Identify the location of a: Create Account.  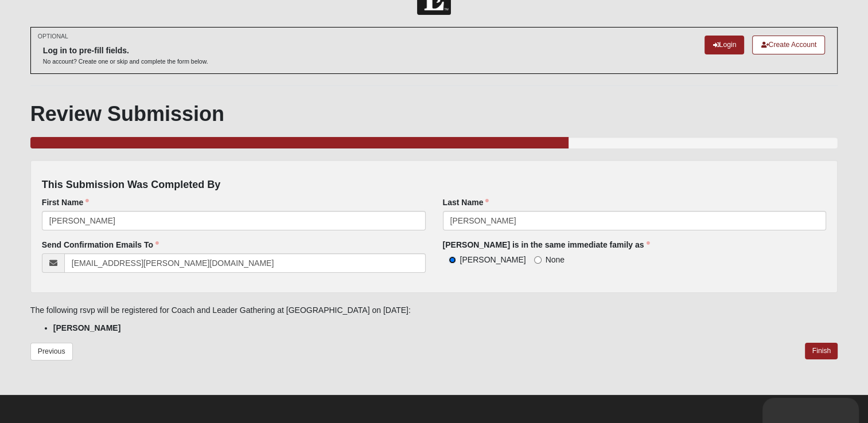
(788, 45).